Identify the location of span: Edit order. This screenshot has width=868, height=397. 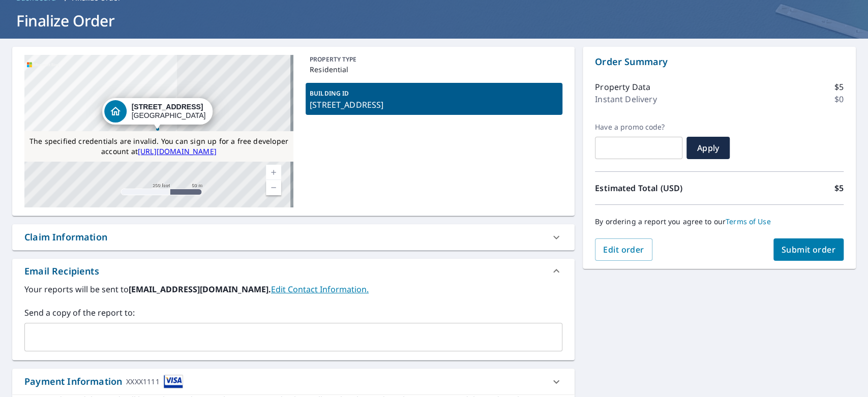
(623, 249).